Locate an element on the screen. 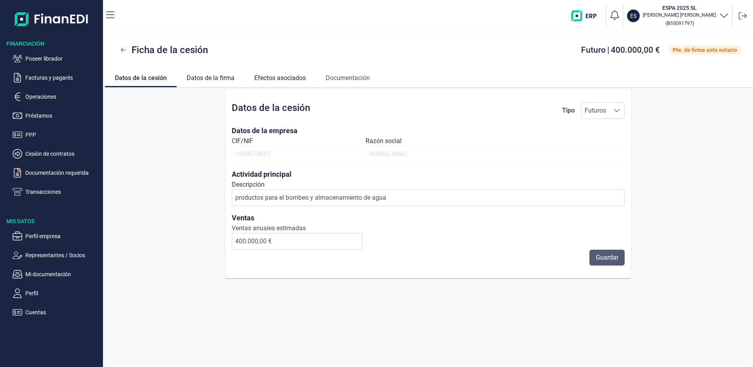 The width and height of the screenshot is (753, 367). label: Razón social is located at coordinates (383, 141).